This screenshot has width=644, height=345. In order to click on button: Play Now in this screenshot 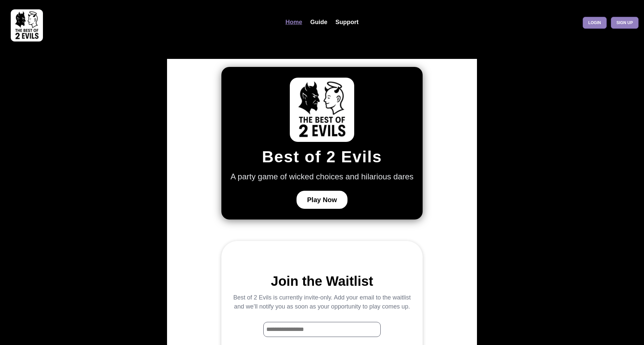, I will do `click(322, 200)`.